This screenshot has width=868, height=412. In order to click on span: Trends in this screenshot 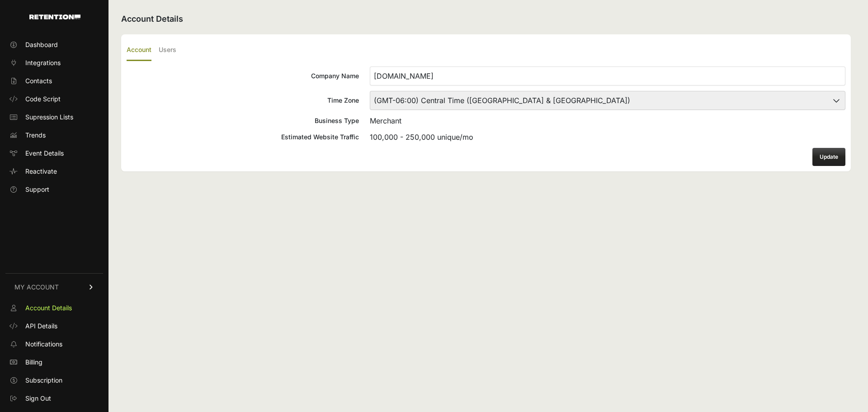, I will do `click(35, 135)`.